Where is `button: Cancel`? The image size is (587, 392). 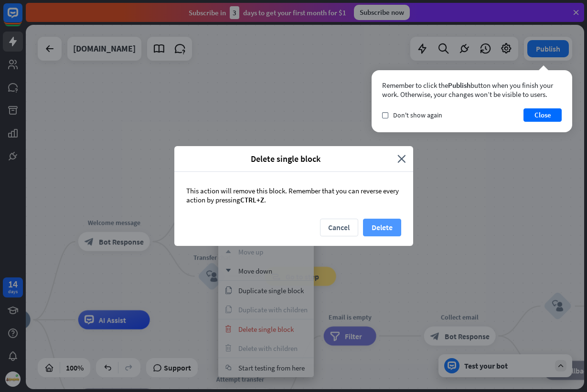 button: Cancel is located at coordinates (339, 227).